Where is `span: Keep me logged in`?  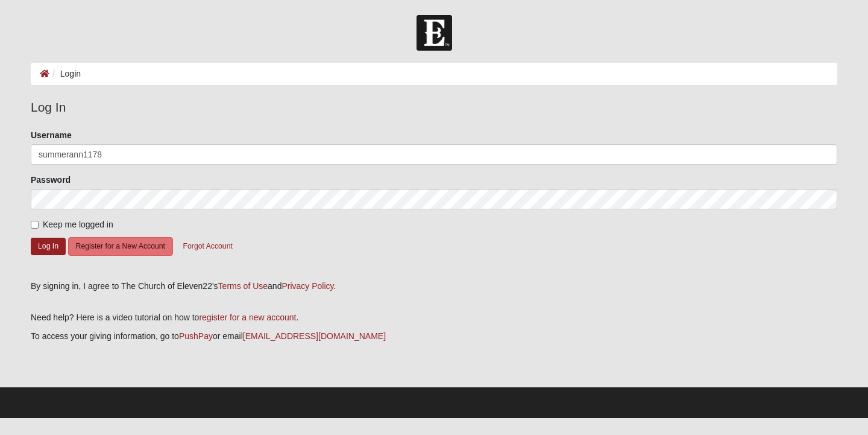 span: Keep me logged in is located at coordinates (78, 224).